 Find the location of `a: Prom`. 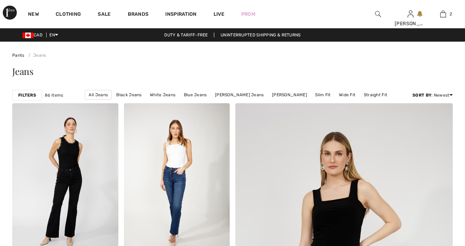

a: Prom is located at coordinates (248, 14).